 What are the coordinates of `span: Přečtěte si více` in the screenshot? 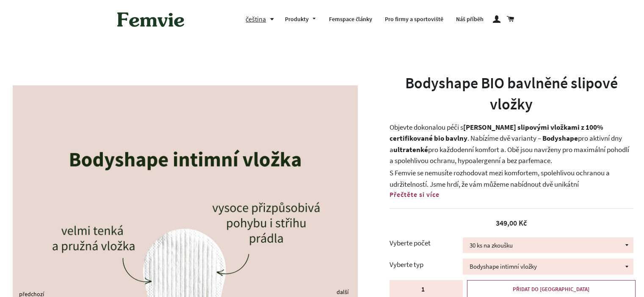 It's located at (415, 195).